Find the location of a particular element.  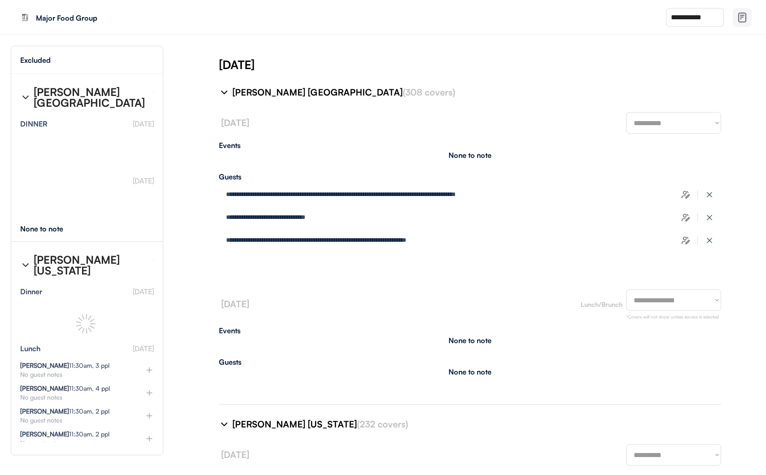

div: Lunch is located at coordinates (30, 348).